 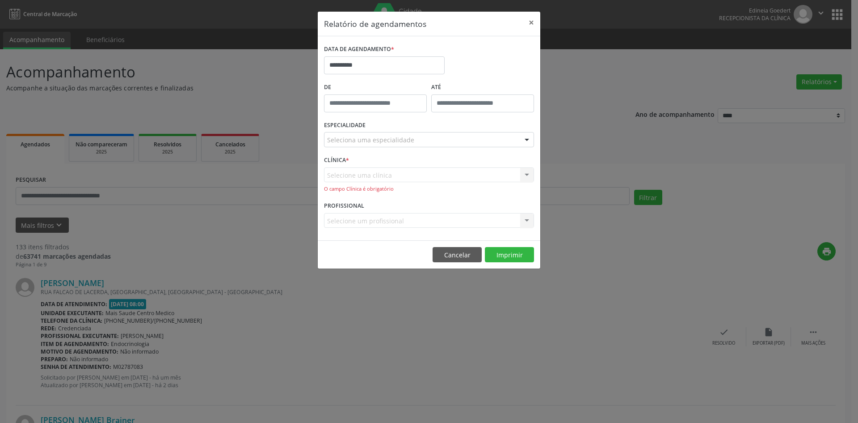 What do you see at coordinates (337, 160) in the screenshot?
I see `label: CLÍNICA` at bounding box center [337, 160].